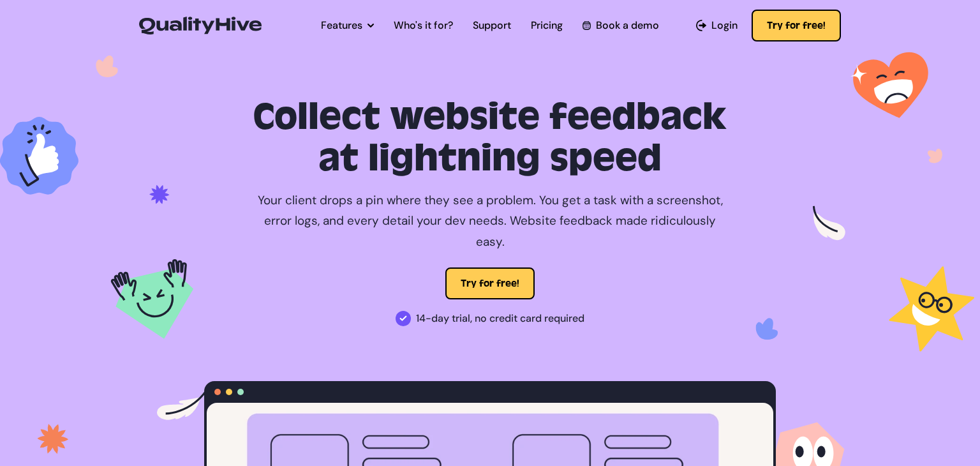  Describe the element at coordinates (724, 26) in the screenshot. I see `span: Login` at that location.